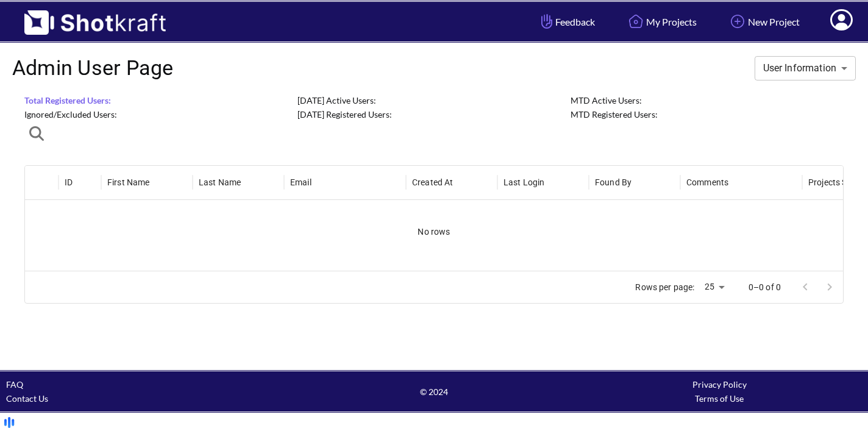 This screenshot has height=428, width=868. I want to click on div: First Name, so click(129, 182).